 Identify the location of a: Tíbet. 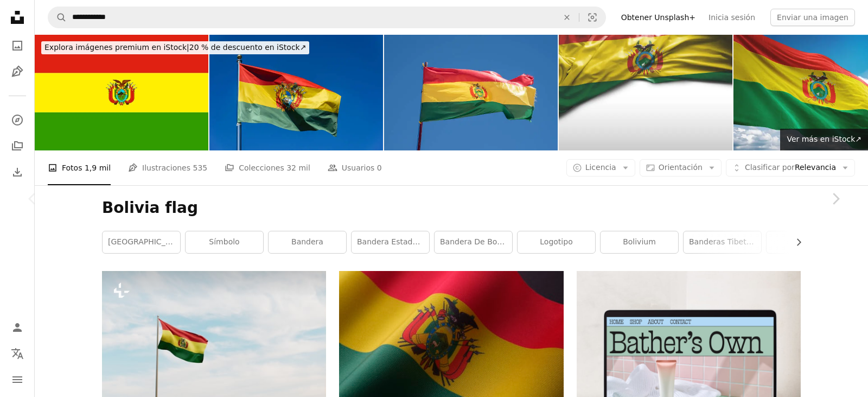
(805, 242).